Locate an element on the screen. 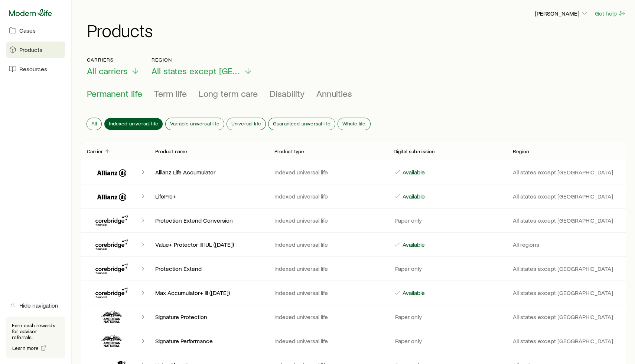 The image size is (635, 364). a: Cases is located at coordinates (36, 30).